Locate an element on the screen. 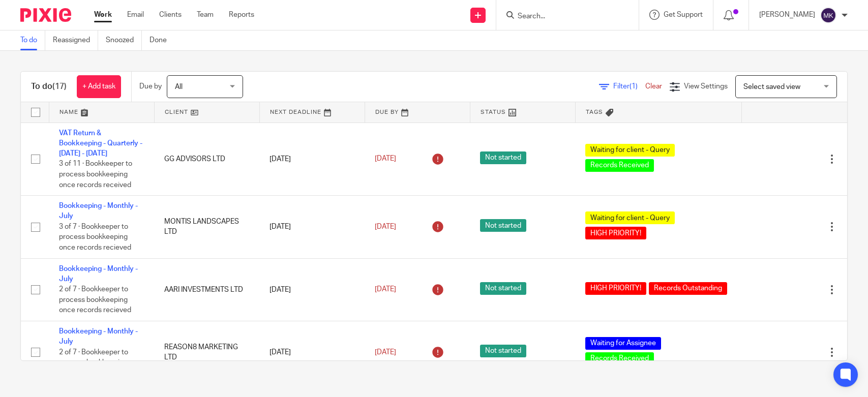 Image resolution: width=868 pixels, height=397 pixels. img: svg%3E is located at coordinates (828, 15).